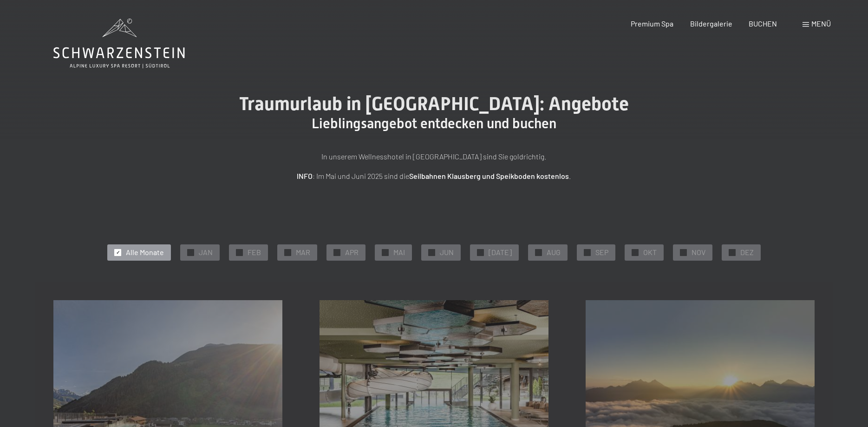 The width and height of the screenshot is (868, 427). Describe the element at coordinates (254, 252) in the screenshot. I see `span: FEB` at that location.